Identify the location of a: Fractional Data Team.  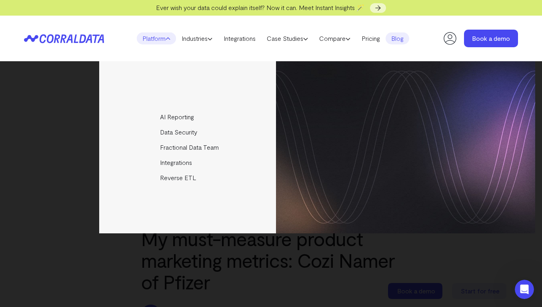
(188, 147).